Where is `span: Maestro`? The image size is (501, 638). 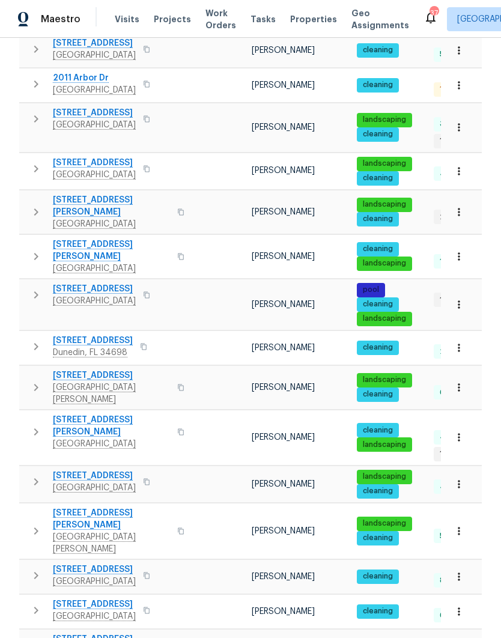
span: Maestro is located at coordinates (61, 19).